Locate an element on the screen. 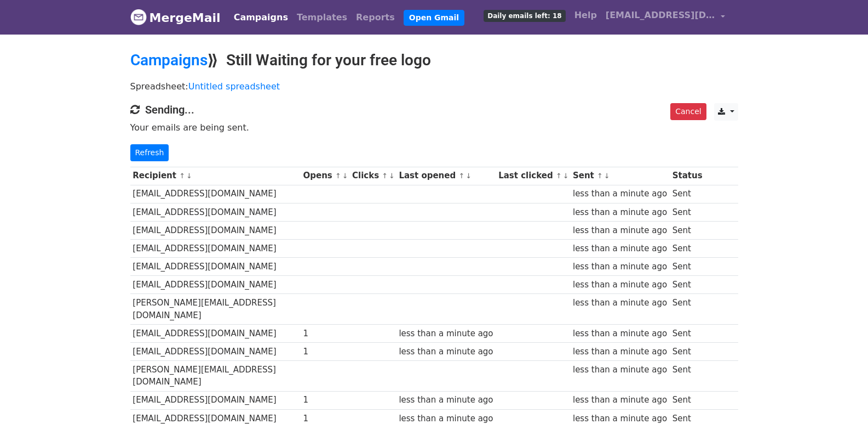 Image resolution: width=868 pixels, height=424 pixels. th: Clicks is located at coordinates (372, 176).